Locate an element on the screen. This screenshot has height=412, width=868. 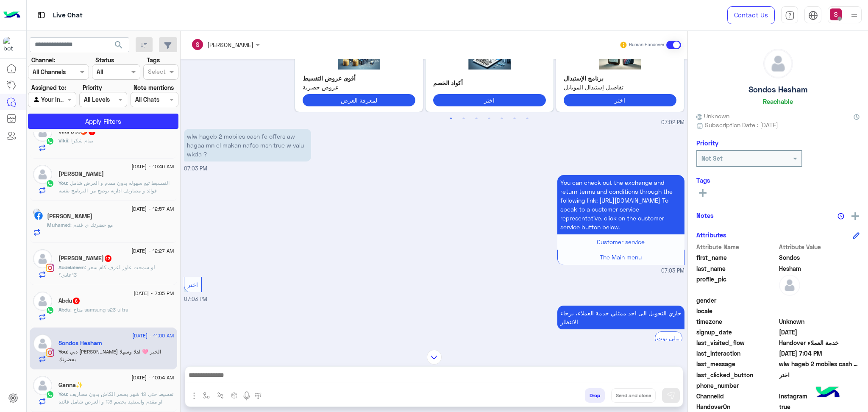
button: اختر is located at coordinates (489, 100).